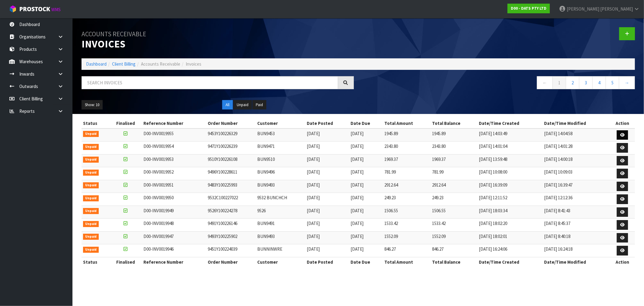 This screenshot has width=644, height=306. What do you see at coordinates (231, 148) in the screenshot?
I see `td: 9471Y100226239` at bounding box center [231, 148].